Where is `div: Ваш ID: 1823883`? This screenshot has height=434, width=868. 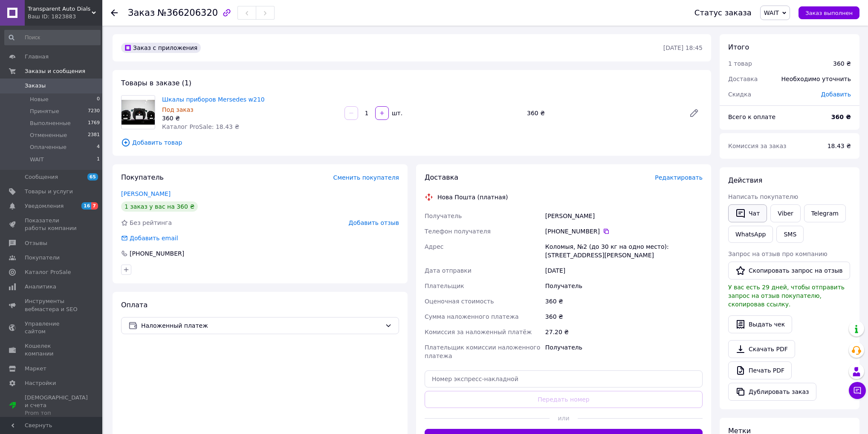
div: Ваш ID: 1823883 is located at coordinates (65, 17).